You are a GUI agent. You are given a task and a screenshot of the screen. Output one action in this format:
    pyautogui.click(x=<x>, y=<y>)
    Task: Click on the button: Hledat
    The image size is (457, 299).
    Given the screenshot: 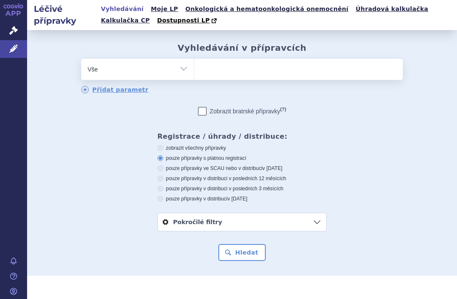 What is the action you would take?
    pyautogui.click(x=242, y=253)
    